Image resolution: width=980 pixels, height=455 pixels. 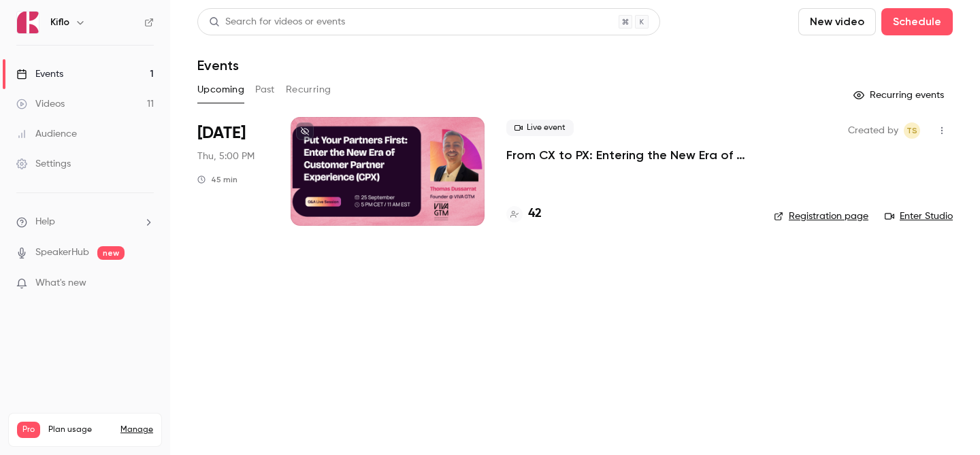 I want to click on img: Kiflo, so click(x=28, y=22).